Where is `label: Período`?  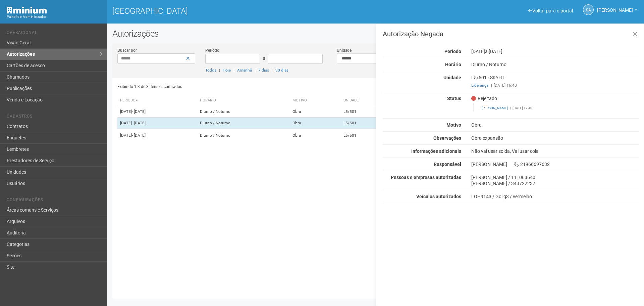
label: Período is located at coordinates (213, 50).